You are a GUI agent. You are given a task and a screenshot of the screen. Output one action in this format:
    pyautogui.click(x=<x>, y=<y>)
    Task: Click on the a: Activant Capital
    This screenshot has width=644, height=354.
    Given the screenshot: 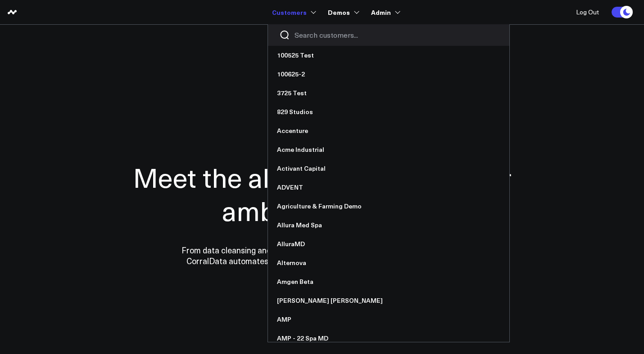 What is the action you would take?
    pyautogui.click(x=388, y=169)
    